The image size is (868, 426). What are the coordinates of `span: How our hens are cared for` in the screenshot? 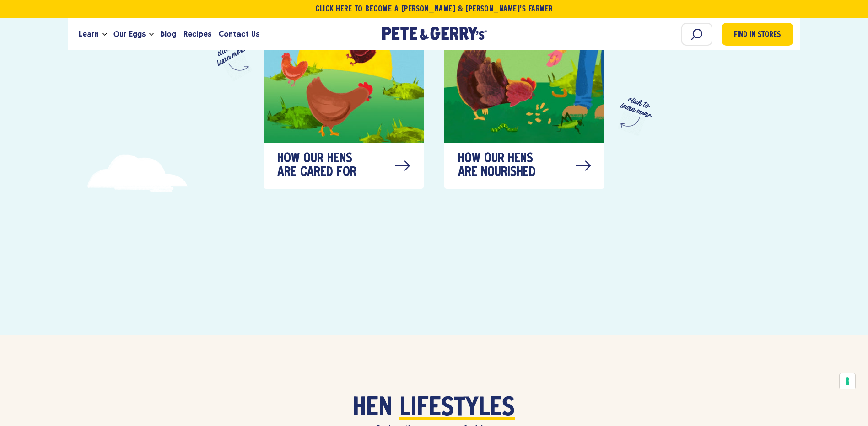 It's located at (323, 166).